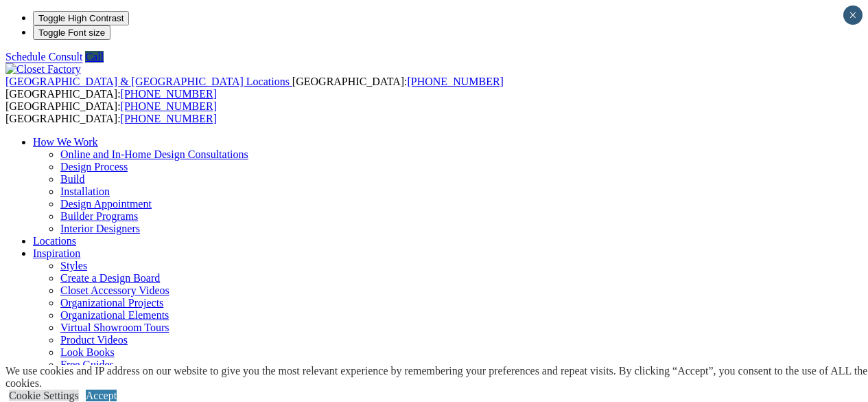  I want to click on a: Online and In-Home Design Consultations, so click(154, 154).